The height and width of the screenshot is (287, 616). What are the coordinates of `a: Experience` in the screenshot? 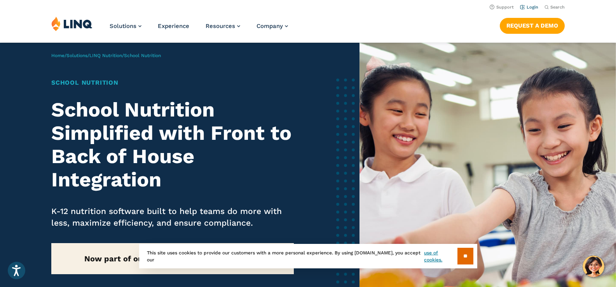 It's located at (173, 26).